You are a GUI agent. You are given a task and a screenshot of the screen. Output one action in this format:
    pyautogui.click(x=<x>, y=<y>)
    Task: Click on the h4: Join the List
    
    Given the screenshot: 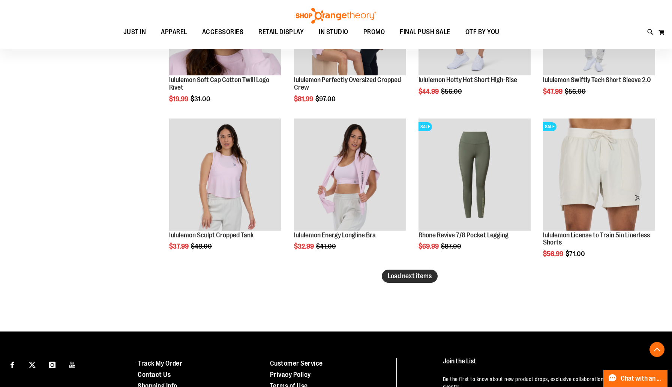 What is the action you would take?
    pyautogui.click(x=549, y=364)
    